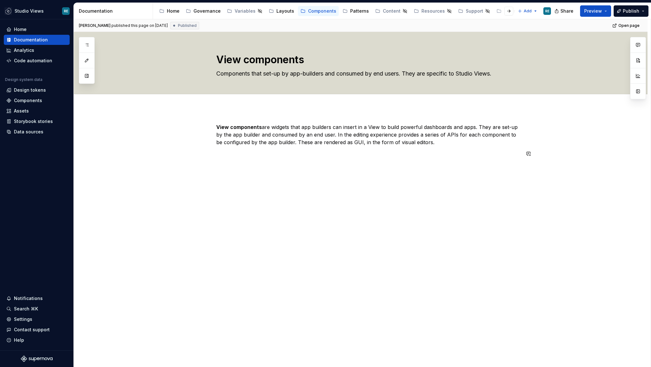 This screenshot has width=651, height=367. What do you see at coordinates (527, 11) in the screenshot?
I see `button: Add` at bounding box center [527, 11].